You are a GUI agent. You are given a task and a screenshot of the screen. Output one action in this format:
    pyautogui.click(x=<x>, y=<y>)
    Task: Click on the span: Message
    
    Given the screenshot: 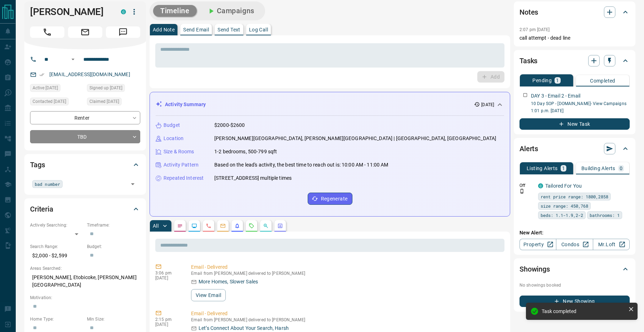 What is the action you would take?
    pyautogui.click(x=123, y=32)
    